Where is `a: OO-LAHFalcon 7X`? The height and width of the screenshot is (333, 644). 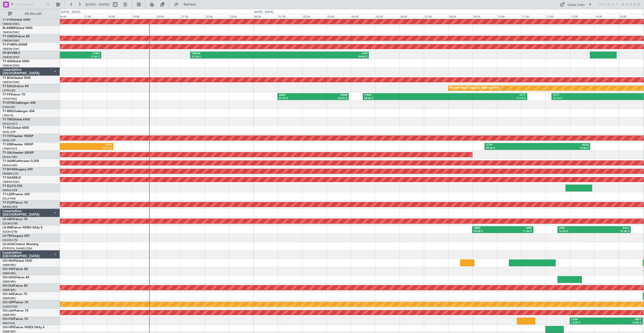
a: OO-LAHFalcon 7X is located at coordinates (16, 311).